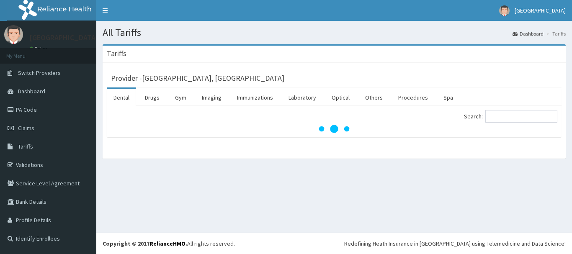 Image resolution: width=572 pixels, height=254 pixels. Describe the element at coordinates (448, 98) in the screenshot. I see `a: Spa` at that location.